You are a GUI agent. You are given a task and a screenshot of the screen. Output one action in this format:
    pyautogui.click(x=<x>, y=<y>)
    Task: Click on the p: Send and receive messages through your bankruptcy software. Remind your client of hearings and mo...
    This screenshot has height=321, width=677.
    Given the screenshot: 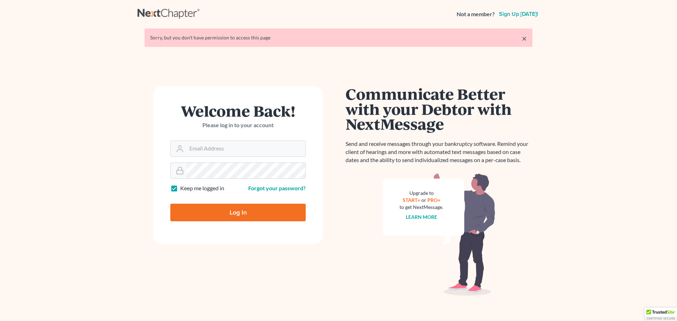 What is the action you would take?
    pyautogui.click(x=439, y=152)
    